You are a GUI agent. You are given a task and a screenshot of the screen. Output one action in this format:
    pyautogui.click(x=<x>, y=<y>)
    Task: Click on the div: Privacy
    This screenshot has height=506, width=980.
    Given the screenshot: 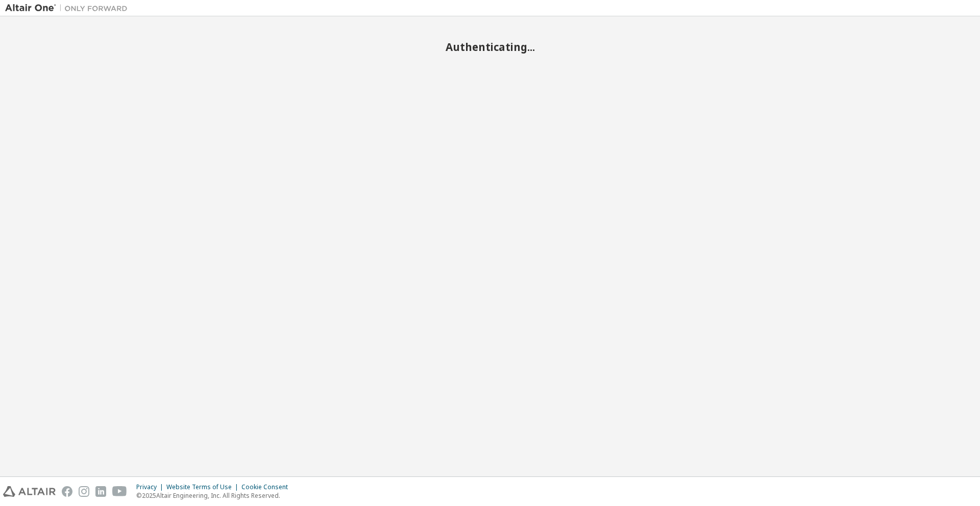 What is the action you would take?
    pyautogui.click(x=151, y=487)
    